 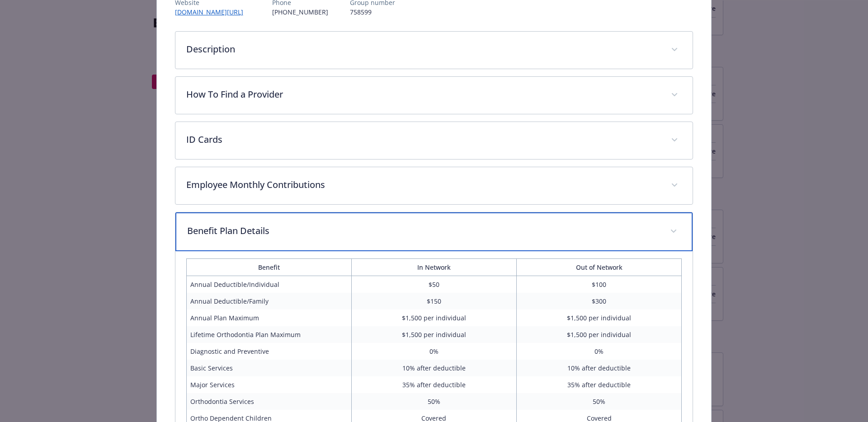 I want to click on td: Annual Deductible/Individual, so click(x=269, y=285).